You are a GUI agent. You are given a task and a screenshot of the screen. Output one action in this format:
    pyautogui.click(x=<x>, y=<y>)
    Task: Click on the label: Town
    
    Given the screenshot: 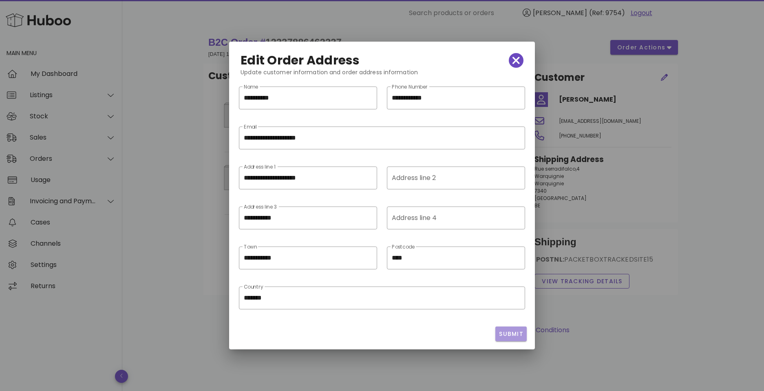 What is the action you would take?
    pyautogui.click(x=250, y=247)
    